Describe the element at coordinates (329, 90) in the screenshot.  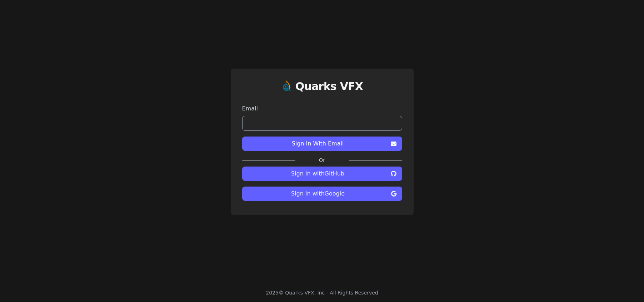
I see `a: Quarks VFX` at that location.